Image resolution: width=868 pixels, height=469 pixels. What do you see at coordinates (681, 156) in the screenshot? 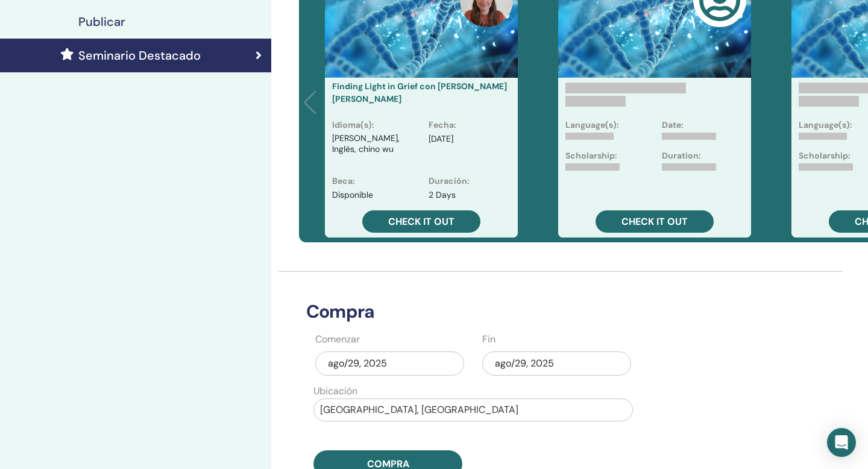
I see `p: Duration:` at bounding box center [681, 156].